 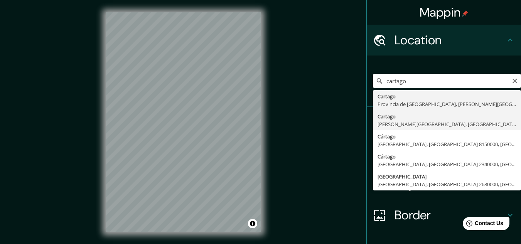 What do you see at coordinates (450, 215) in the screenshot?
I see `h4: Border` at bounding box center [450, 215].